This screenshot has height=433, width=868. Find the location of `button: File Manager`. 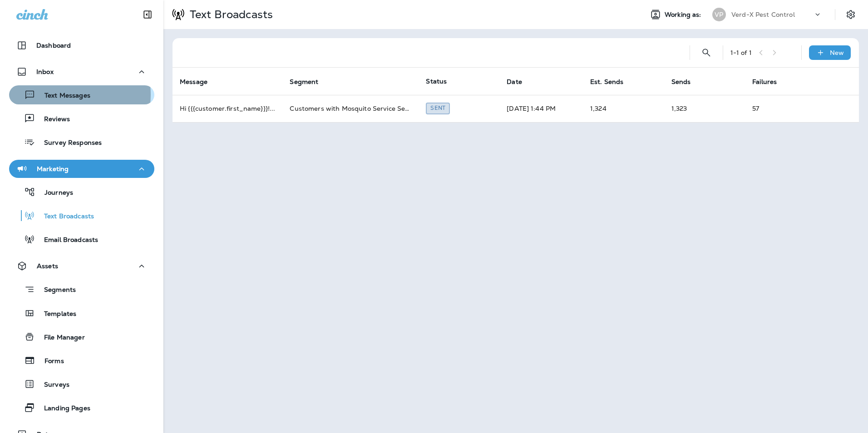

button: File Manager is located at coordinates (82, 336).